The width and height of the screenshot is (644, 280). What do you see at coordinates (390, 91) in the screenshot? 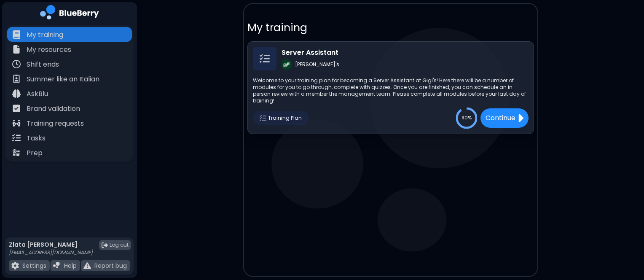
I see `p: Welcome to your training plan for becoming a Server Assistant at Gigi's! Here there will be a num...` at bounding box center [390, 91].